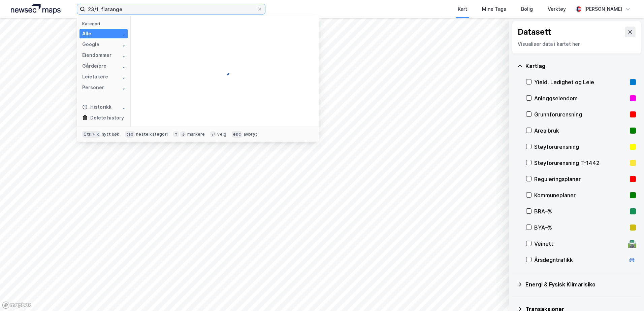 The height and width of the screenshot is (311, 644). Describe the element at coordinates (581, 212) in the screenshot. I see `div: BRA–%` at that location.